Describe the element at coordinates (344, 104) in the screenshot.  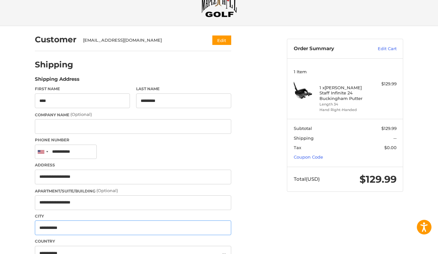
I see `li: Length 34` at that location.